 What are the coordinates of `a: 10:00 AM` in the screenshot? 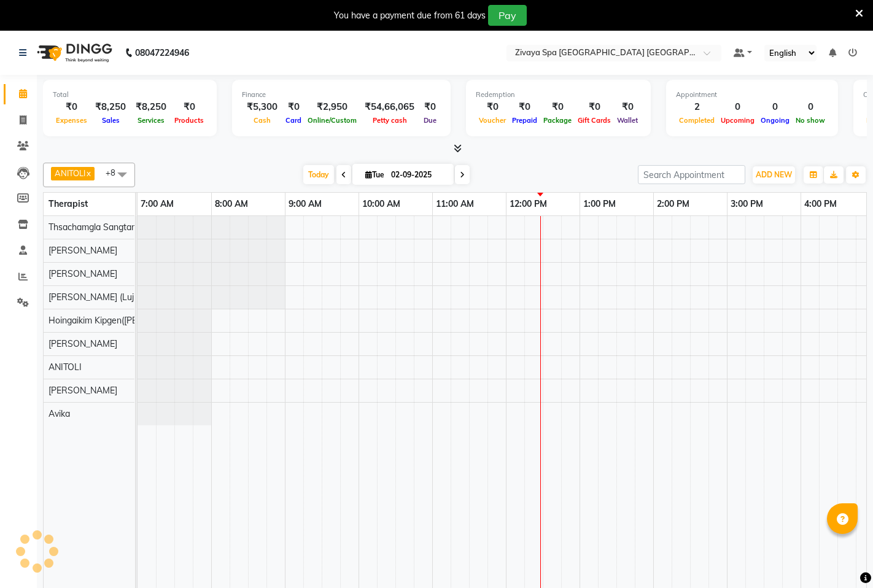 It's located at (382, 204).